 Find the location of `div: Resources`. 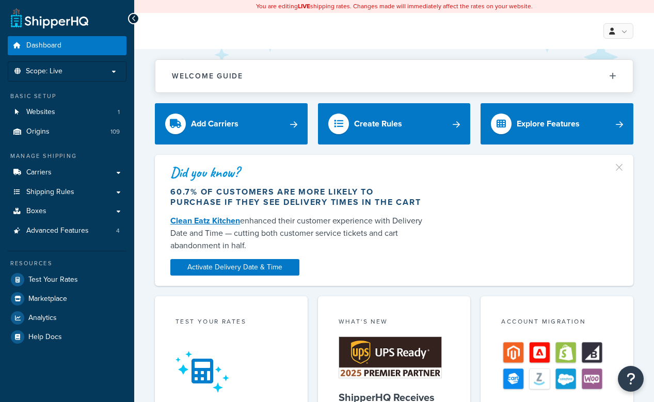

div: Resources is located at coordinates (67, 263).